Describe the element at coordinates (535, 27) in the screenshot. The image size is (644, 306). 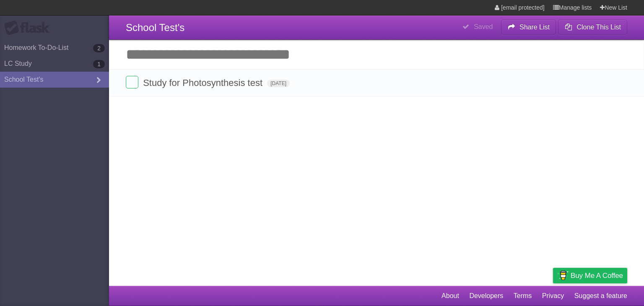
I see `b: Share List` at that location.